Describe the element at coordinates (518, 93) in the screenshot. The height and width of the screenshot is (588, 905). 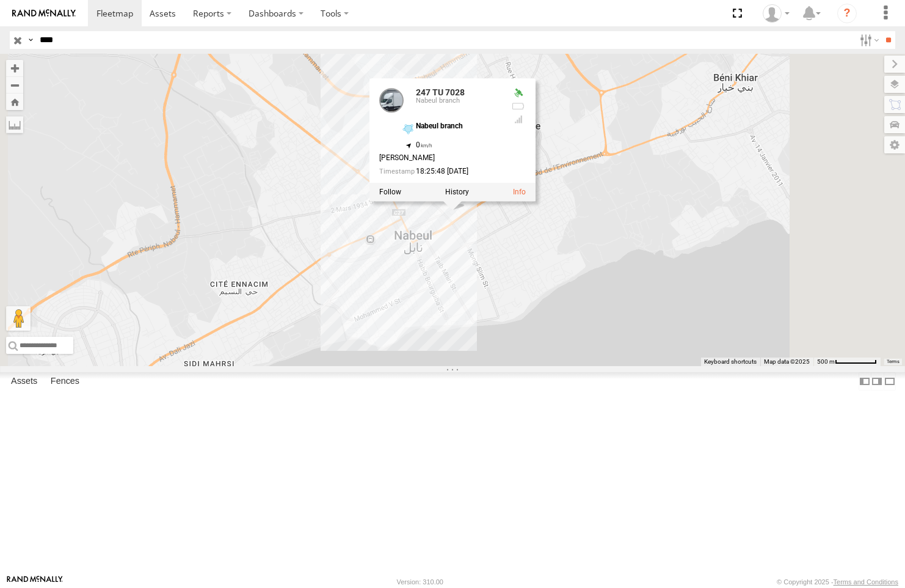
I see `div: Valid GPS Fix` at that location.